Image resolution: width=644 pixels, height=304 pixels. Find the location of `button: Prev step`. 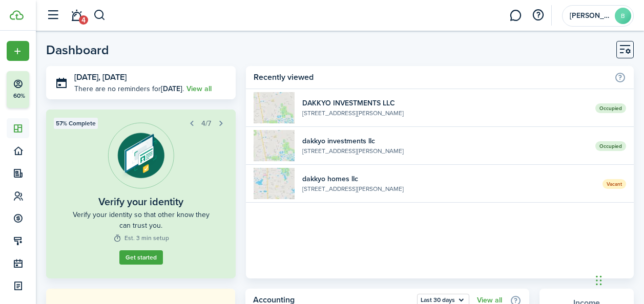

button: Prev step is located at coordinates (192, 123).